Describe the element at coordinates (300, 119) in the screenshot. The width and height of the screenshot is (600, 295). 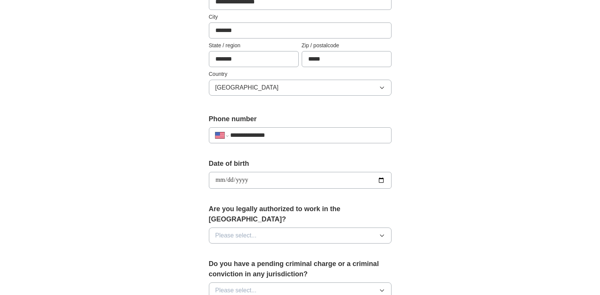
I see `label: Phone number` at that location.